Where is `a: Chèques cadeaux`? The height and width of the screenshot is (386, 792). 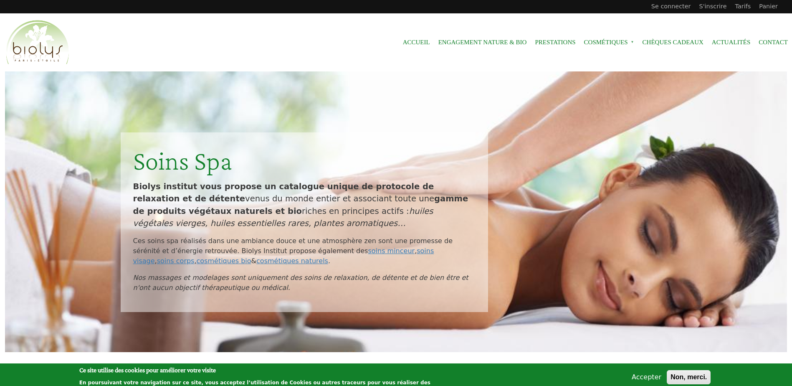 a: Chèques cadeaux is located at coordinates (673, 42).